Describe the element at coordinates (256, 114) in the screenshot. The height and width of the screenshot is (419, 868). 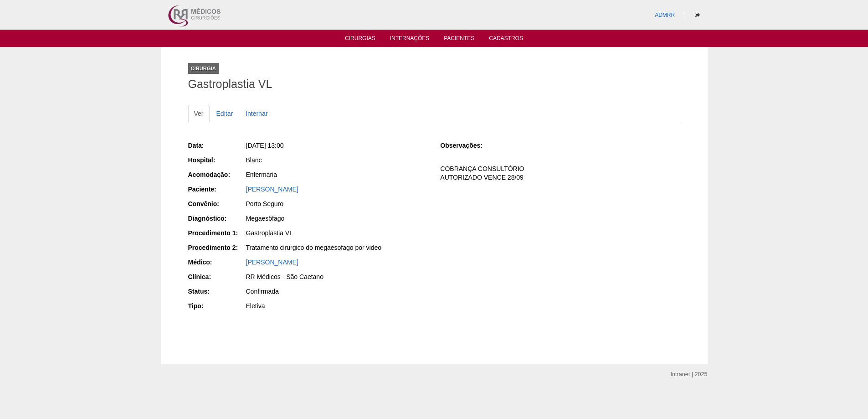
I see `a: Internar` at that location.